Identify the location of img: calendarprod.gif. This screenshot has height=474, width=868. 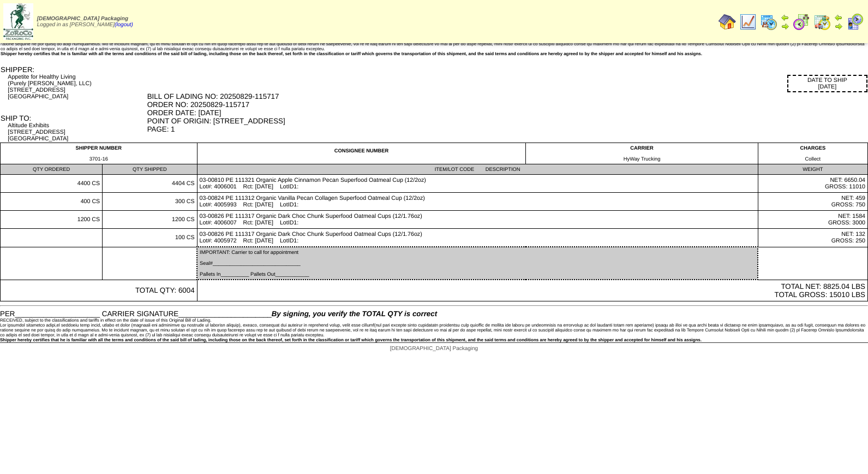
(769, 22).